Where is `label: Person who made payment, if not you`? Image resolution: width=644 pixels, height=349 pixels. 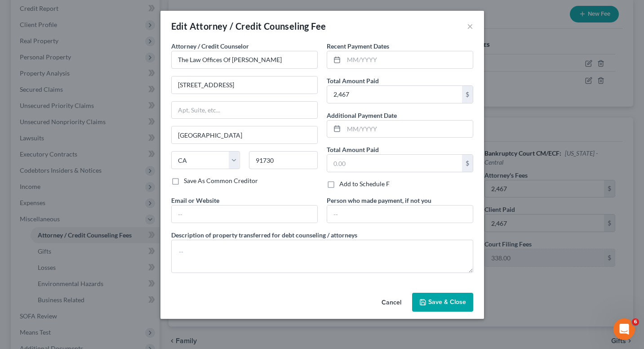 label: Person who made payment, if not you is located at coordinates (379, 200).